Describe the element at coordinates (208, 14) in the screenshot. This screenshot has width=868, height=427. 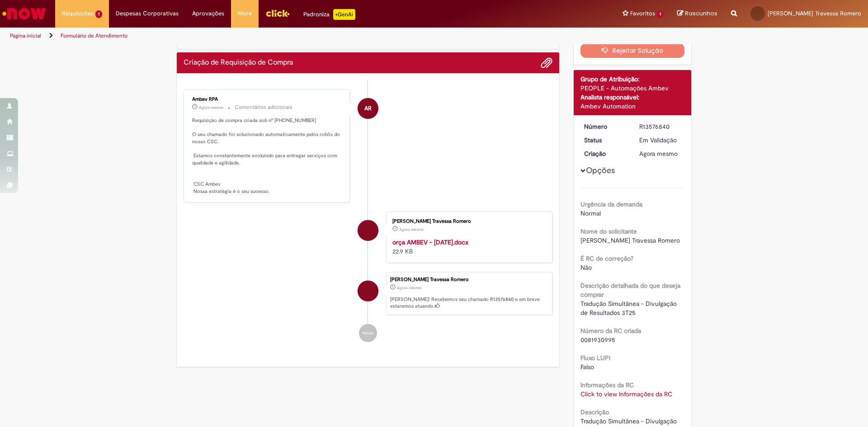
I see `span: Aprovações` at that location.